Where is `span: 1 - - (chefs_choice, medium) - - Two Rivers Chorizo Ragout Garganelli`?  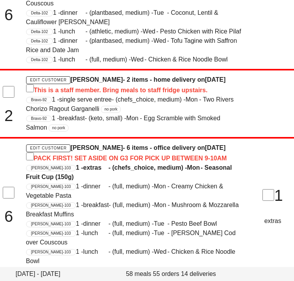
span: 1 - - (chefs_choice, medium) - - Two Rivers Chorizo Ragout Garganelli is located at coordinates (130, 104).